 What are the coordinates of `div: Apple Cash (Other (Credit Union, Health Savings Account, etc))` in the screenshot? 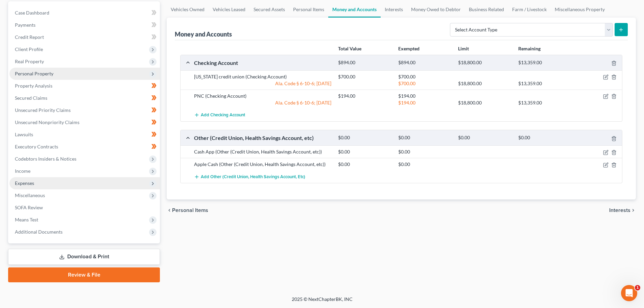 It's located at (263, 164).